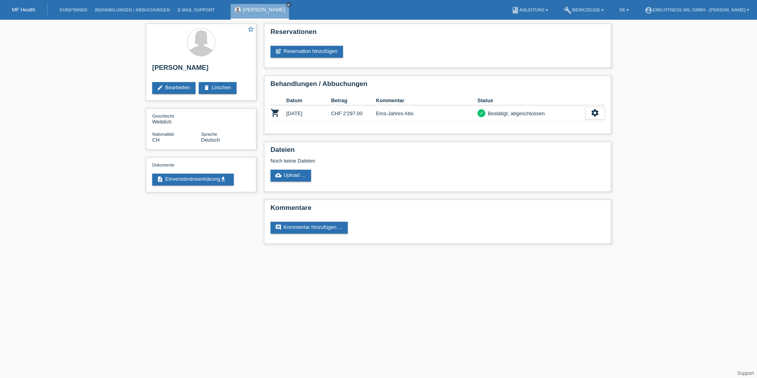 This screenshot has width=757, height=378. Describe the element at coordinates (223, 179) in the screenshot. I see `i: get_app` at that location.